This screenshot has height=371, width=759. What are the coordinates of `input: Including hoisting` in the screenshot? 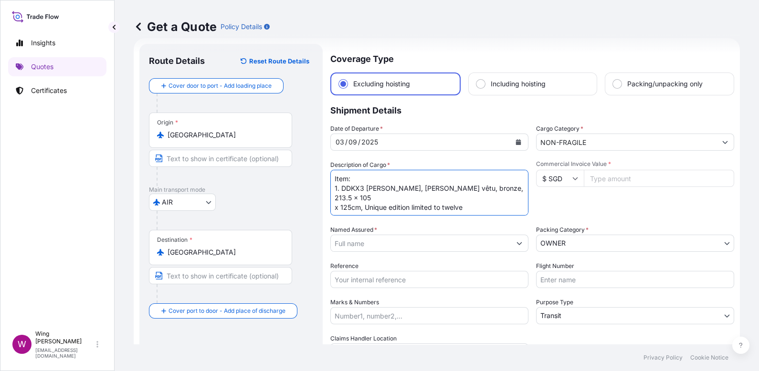 It's located at (481, 84).